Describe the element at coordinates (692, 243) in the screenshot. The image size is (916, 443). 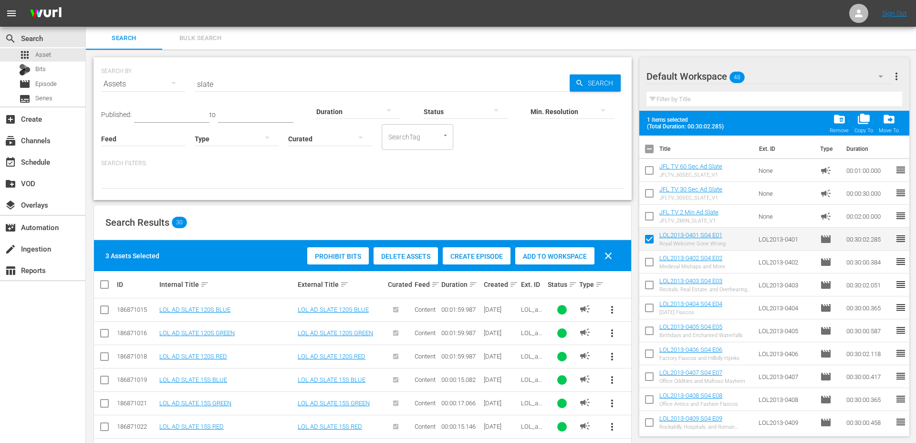
I see `div: Royal Welcome Gone Wrong` at that location.